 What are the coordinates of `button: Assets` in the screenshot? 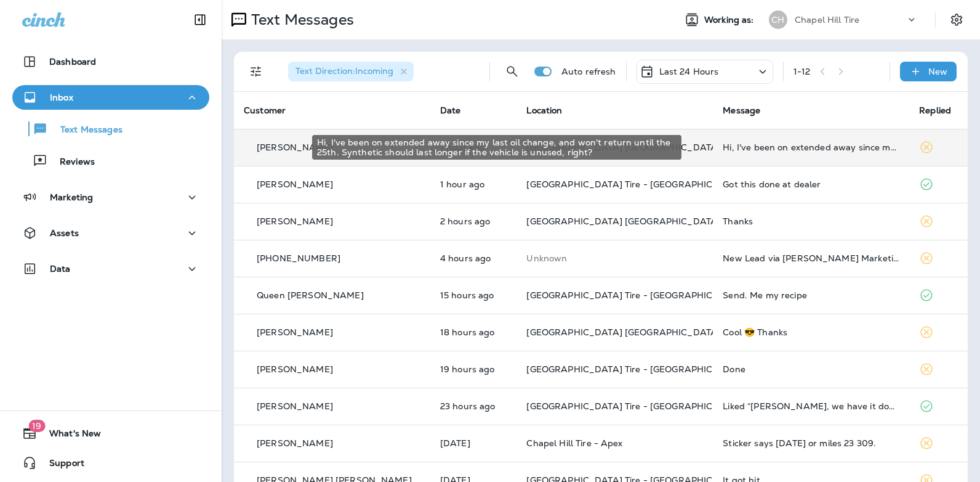 It's located at (111, 233).